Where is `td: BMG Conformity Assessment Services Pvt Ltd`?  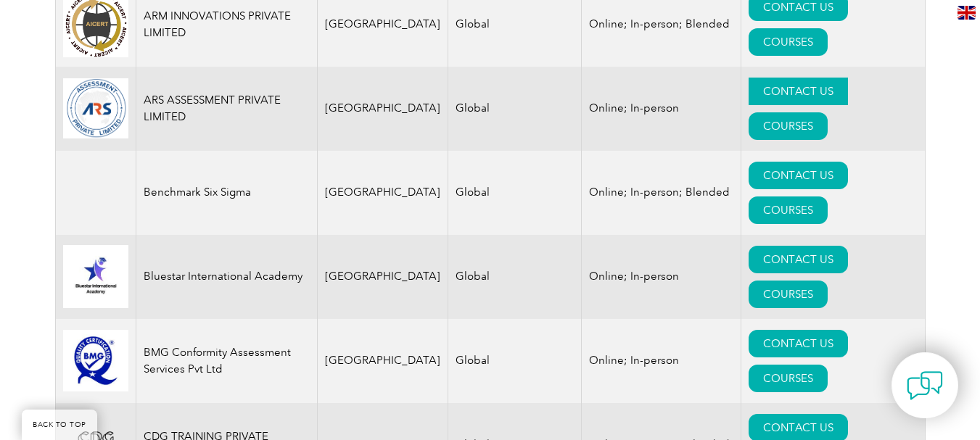 td: BMG Conformity Assessment Services Pvt Ltd is located at coordinates (226, 361).